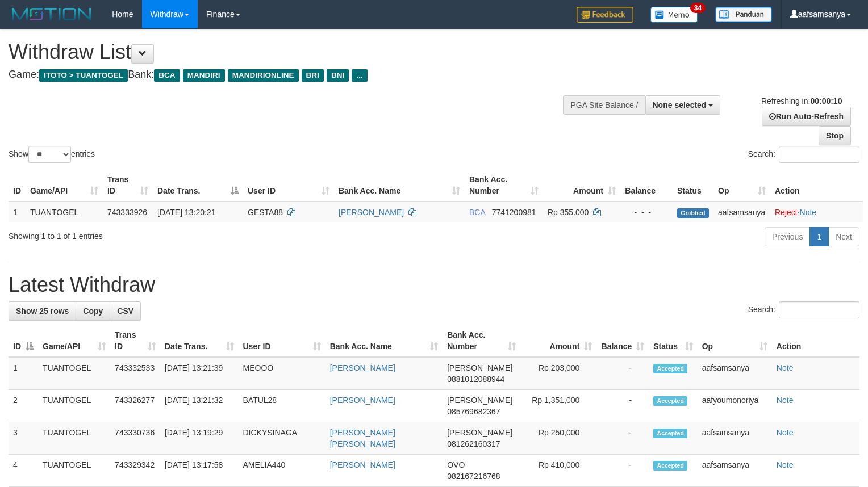  I want to click on td: 4, so click(23, 471).